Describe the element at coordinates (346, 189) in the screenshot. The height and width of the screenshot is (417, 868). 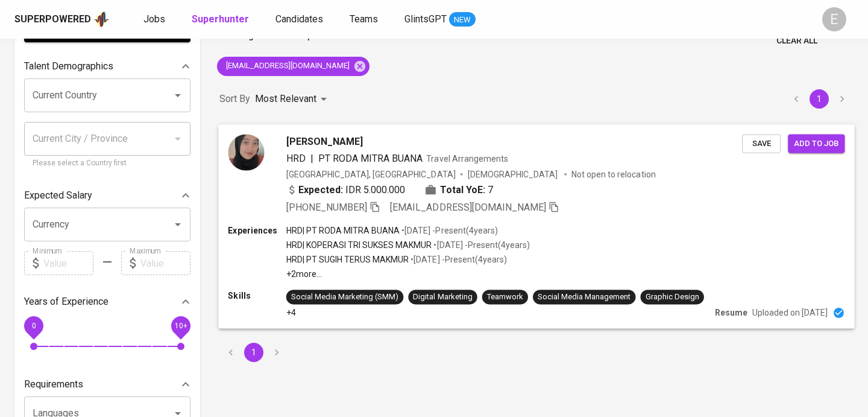
I see `div: IDR 5.000.000` at that location.